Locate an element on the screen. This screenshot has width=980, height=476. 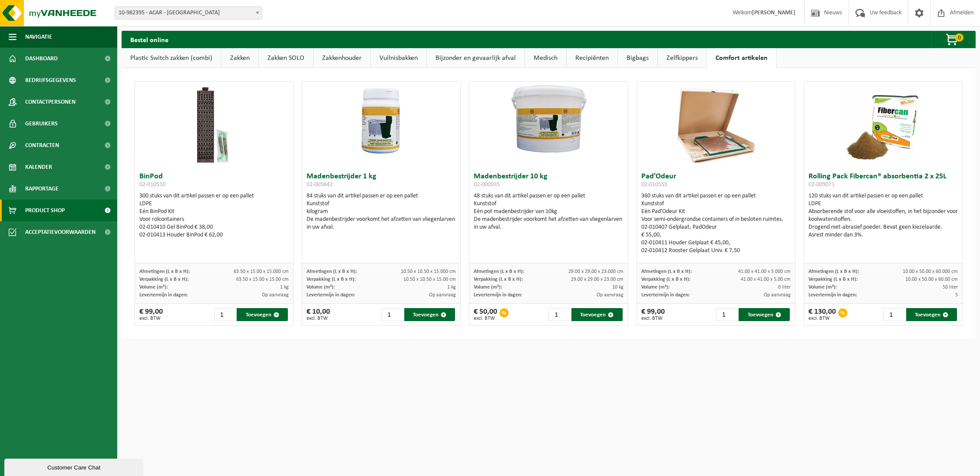
a: Comfort artikelen is located at coordinates (742, 58).